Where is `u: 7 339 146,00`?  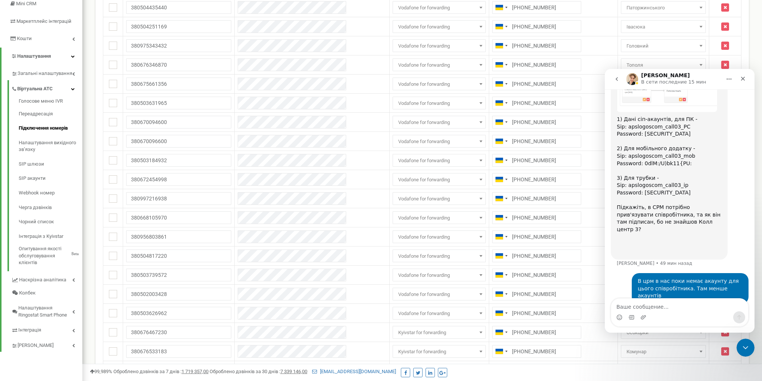
u: 7 339 146,00 is located at coordinates (294, 371).